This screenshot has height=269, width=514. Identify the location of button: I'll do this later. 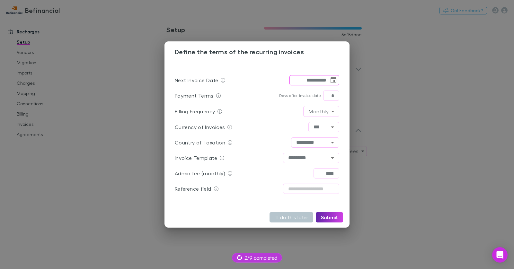
(291, 217).